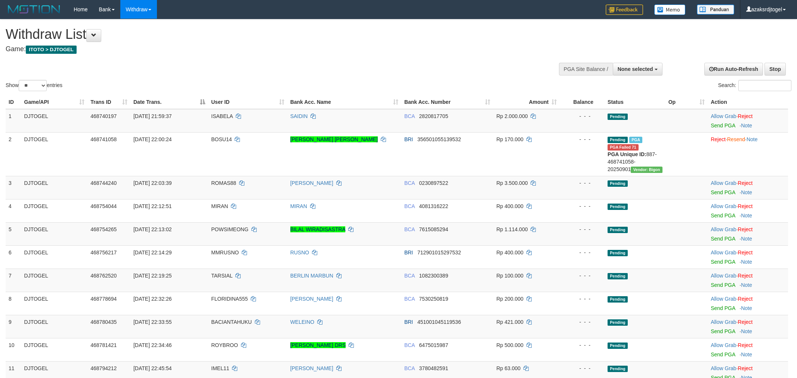  What do you see at coordinates (510, 276) in the screenshot?
I see `span: Rp 100.000` at bounding box center [510, 276].